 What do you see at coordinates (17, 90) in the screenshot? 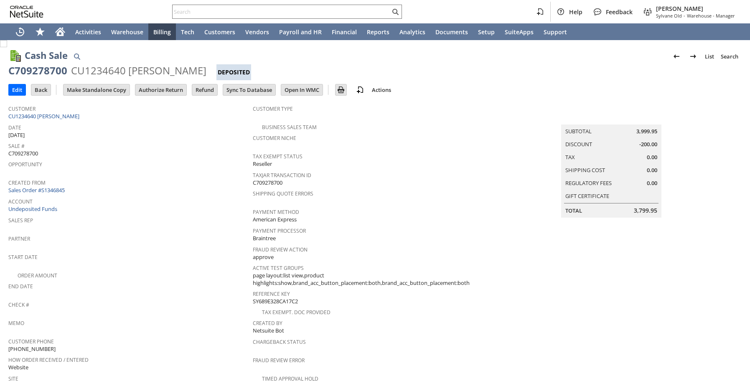
I see `input: Edit` at bounding box center [17, 90].